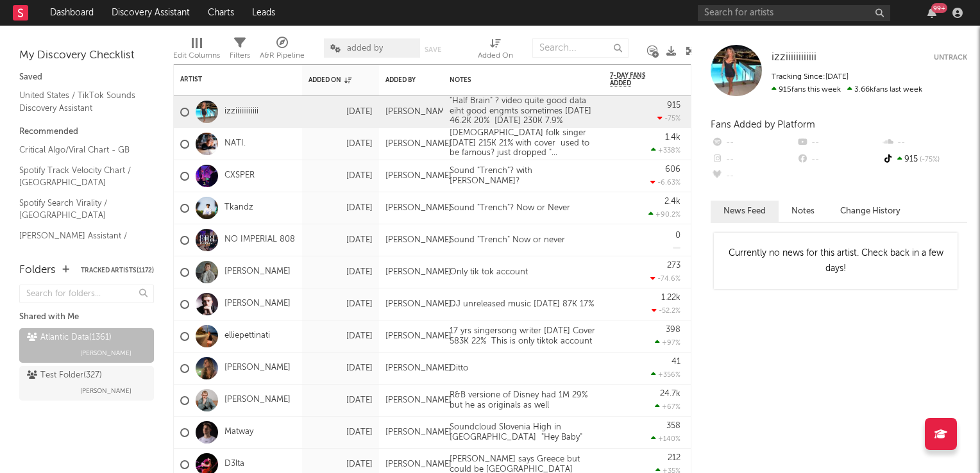 Image resolution: width=980 pixels, height=473 pixels. I want to click on input: Search..., so click(580, 48).